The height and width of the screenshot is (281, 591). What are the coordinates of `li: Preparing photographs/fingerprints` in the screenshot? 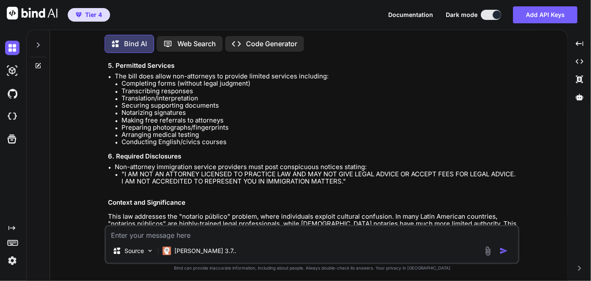 It's located at (320, 127).